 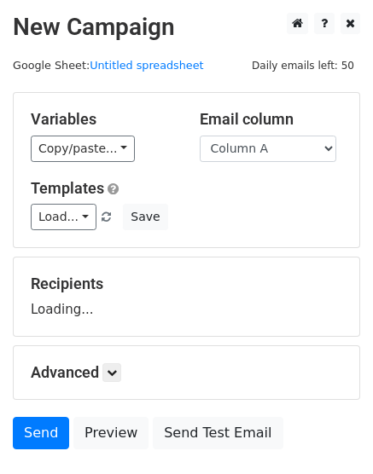 I want to click on a: Daily emails left: 50, so click(x=303, y=65).